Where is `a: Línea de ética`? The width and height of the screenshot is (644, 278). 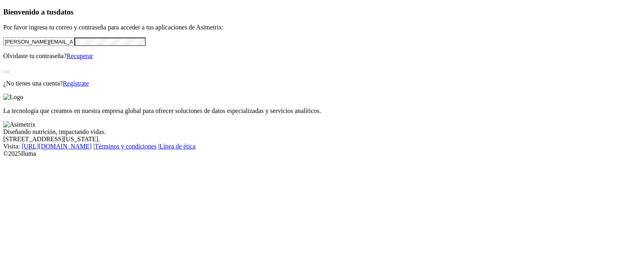
a: Línea de ética is located at coordinates (178, 146).